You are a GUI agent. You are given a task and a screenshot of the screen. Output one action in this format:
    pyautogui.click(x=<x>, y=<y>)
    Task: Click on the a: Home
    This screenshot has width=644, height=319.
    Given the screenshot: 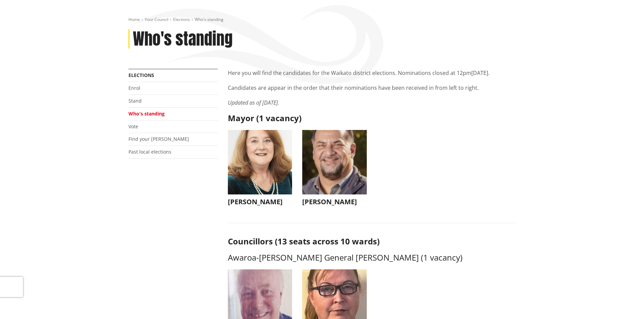 What is the action you would take?
    pyautogui.click(x=134, y=19)
    